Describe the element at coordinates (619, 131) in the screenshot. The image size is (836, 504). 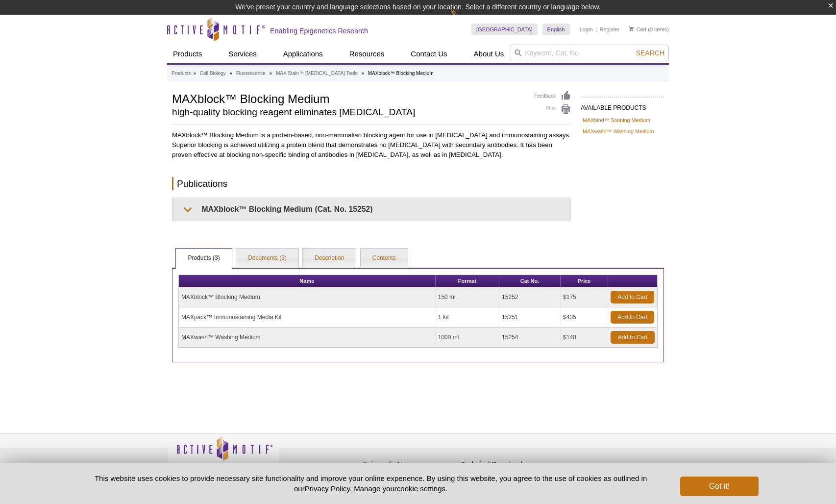
I see `a: MAXwash™ Washing Medium` at that location.